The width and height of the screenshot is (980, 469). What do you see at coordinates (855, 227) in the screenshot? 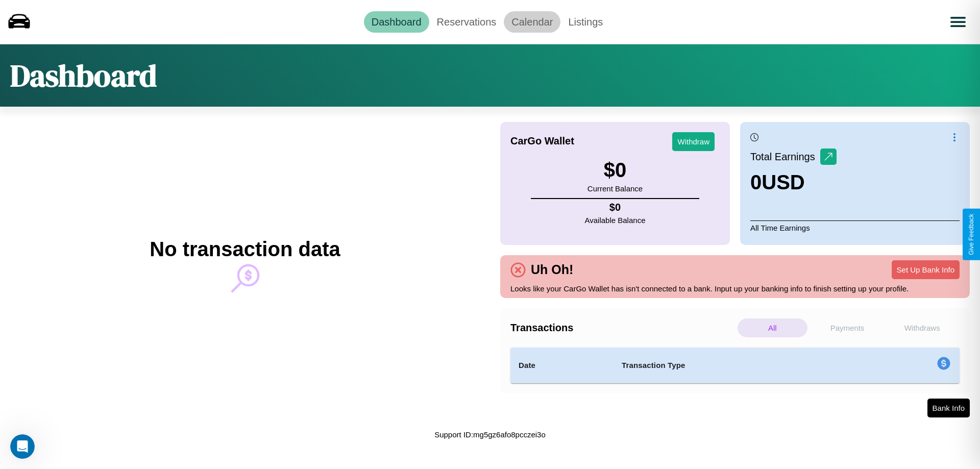
I see `p: All Time Earnings` at bounding box center [855, 227].